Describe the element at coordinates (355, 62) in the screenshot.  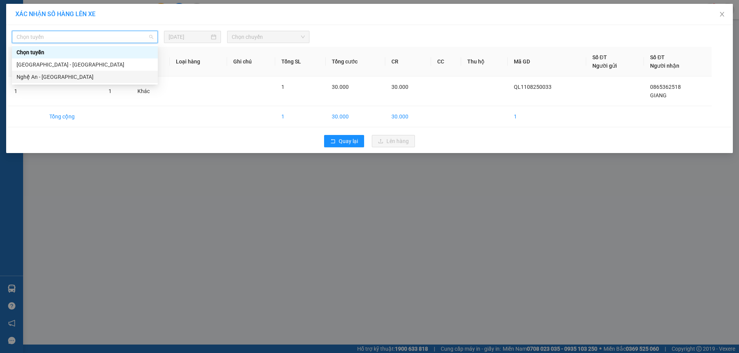
I see `th: Tổng cước` at that location.